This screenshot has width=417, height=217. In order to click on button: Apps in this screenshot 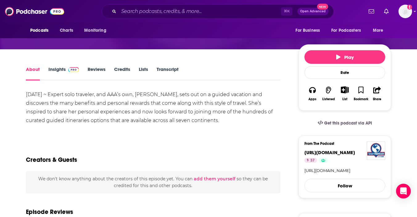, I will do `click(312, 93)`.